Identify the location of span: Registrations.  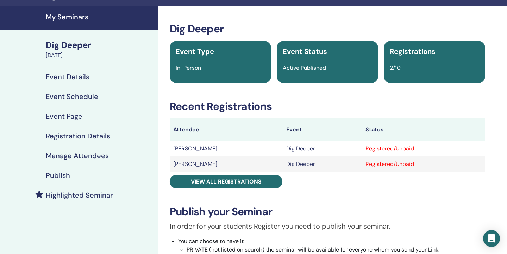
(413, 51).